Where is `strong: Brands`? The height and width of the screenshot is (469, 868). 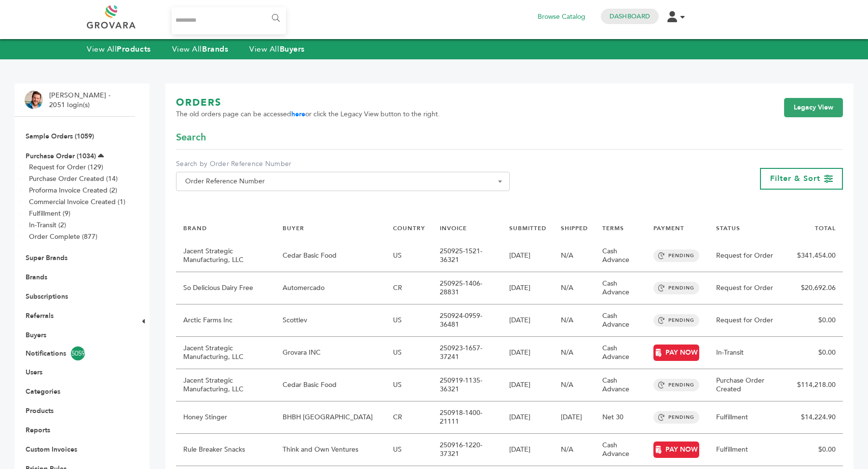 strong: Brands is located at coordinates (215, 49).